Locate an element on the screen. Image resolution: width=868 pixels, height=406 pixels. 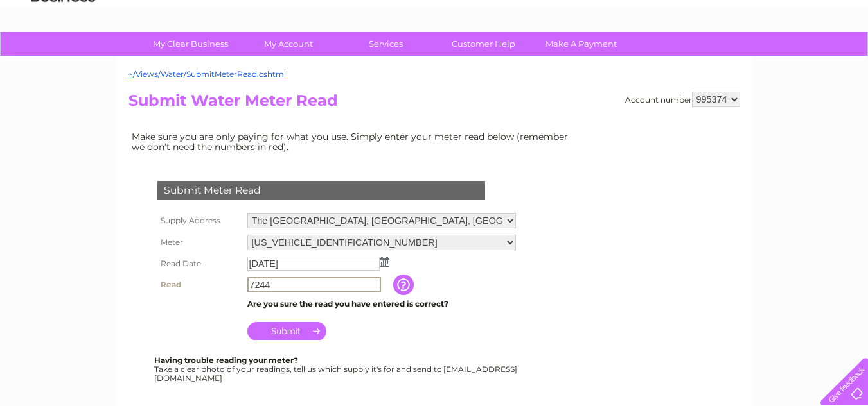
a: Blog is located at coordinates (765, 59).